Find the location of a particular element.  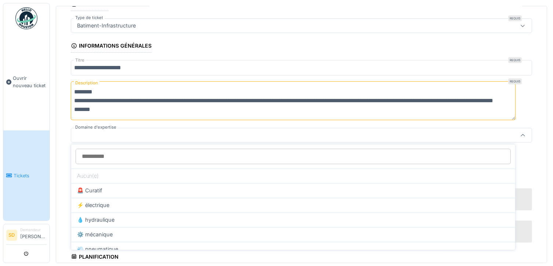

div: Informations générales is located at coordinates (111, 47).